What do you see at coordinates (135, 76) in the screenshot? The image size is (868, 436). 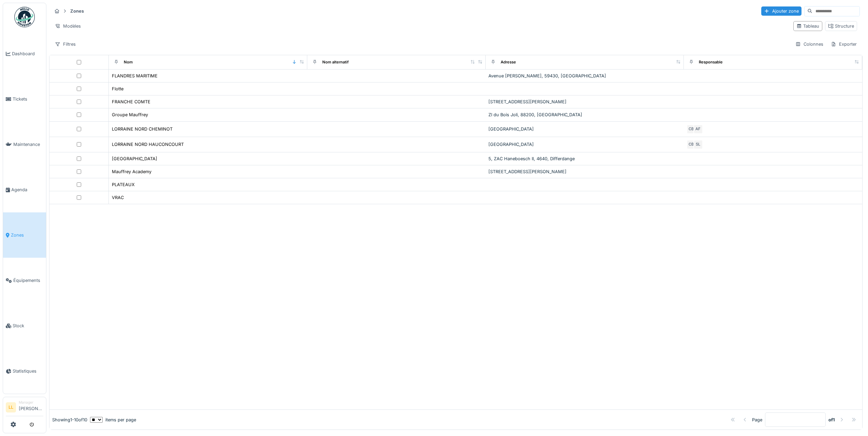 I see `div: FLANDRES MARITIME` at bounding box center [135, 76].